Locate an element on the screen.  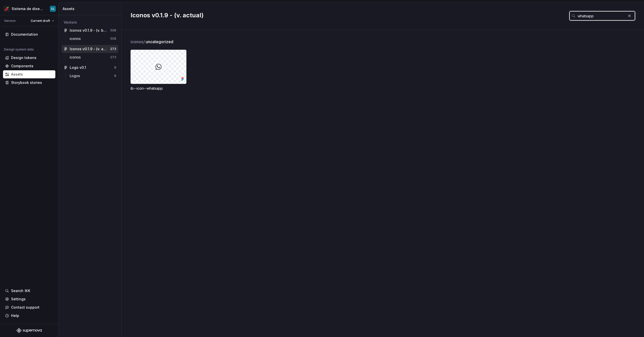
div: Storybook stories is located at coordinates (26, 82).